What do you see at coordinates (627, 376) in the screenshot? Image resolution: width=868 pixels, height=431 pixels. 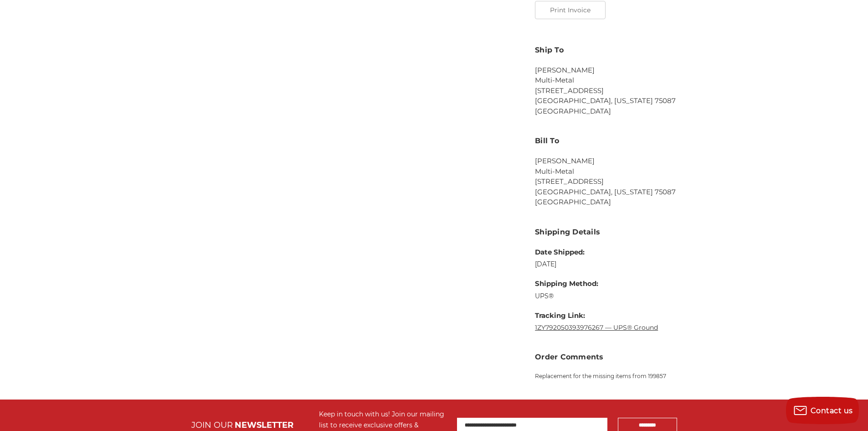 I see `p: Replacement for the missing items from 199857` at bounding box center [627, 376].